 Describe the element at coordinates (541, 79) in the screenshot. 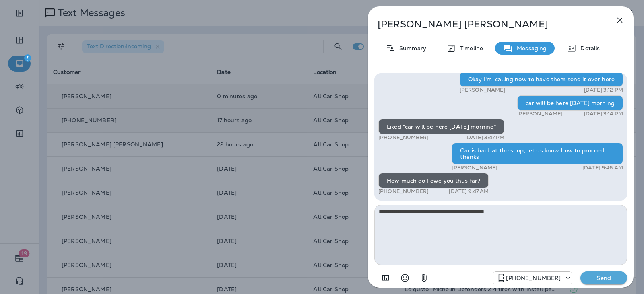

I see `div: Okay I'm calling now to have them send it over here` at that location.